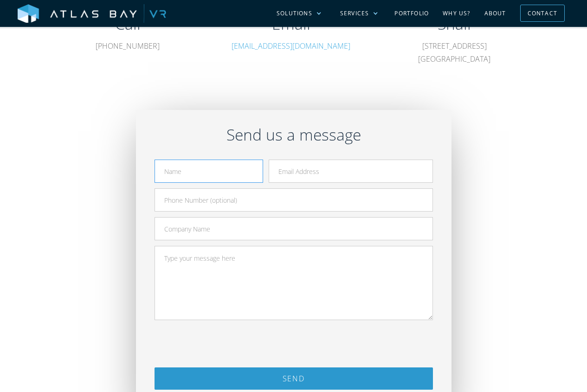  Describe the element at coordinates (351, 171) in the screenshot. I see `input: Email Address` at that location.